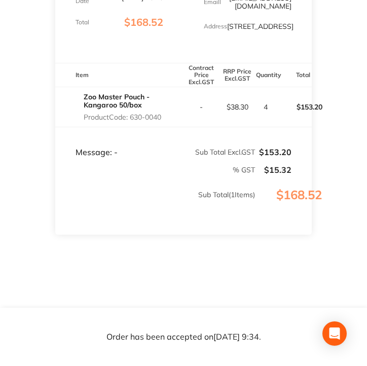 Image resolution: width=367 pixels, height=366 pixels. What do you see at coordinates (265, 107) in the screenshot?
I see `p: 4` at bounding box center [265, 107].